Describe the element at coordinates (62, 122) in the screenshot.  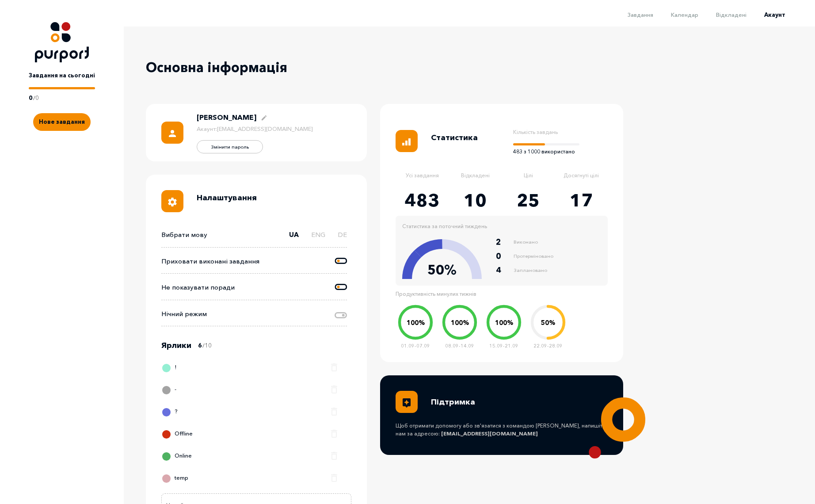
I see `span: Нове завдання` at that location.